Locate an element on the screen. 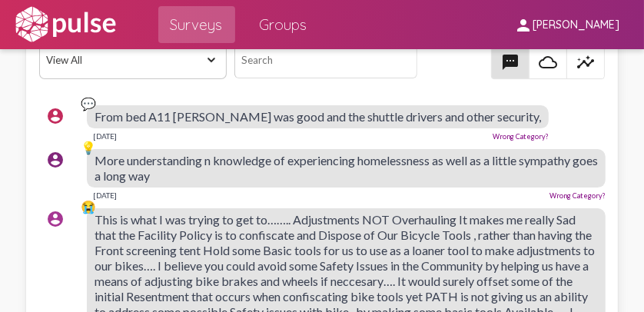 Image resolution: width=644 pixels, height=312 pixels. span: Surveys is located at coordinates (197, 25).